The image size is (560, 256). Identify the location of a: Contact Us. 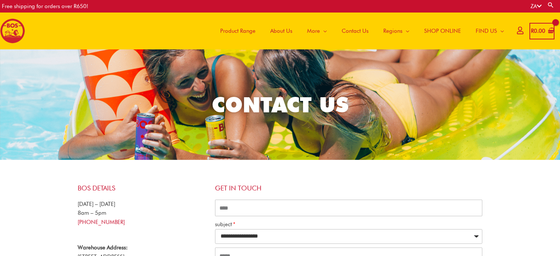
(355, 31).